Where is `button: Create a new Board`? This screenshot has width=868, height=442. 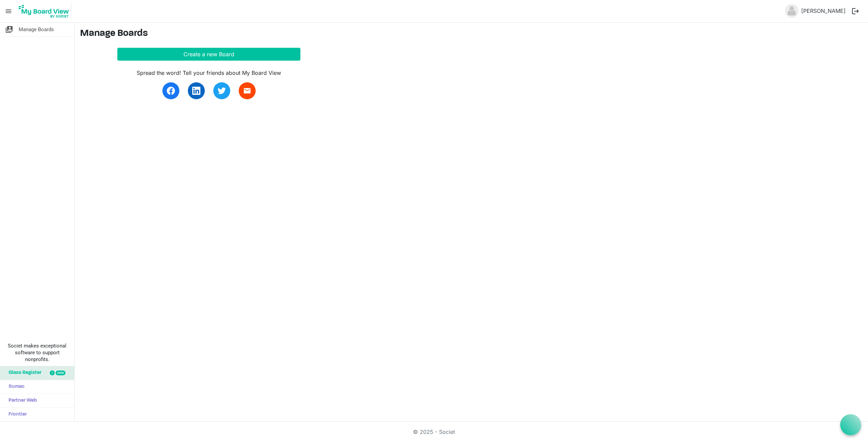
button: Create a new Board is located at coordinates (209, 54).